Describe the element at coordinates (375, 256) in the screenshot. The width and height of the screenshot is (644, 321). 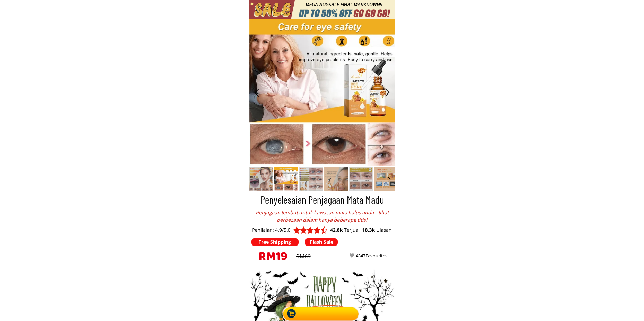
I see `div: 4347Favourites` at that location.